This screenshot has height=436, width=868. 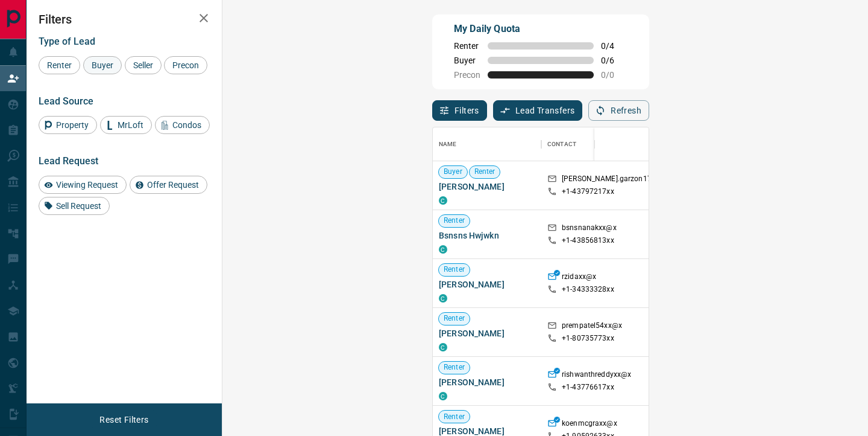 I want to click on button: Filters, so click(x=460, y=111).